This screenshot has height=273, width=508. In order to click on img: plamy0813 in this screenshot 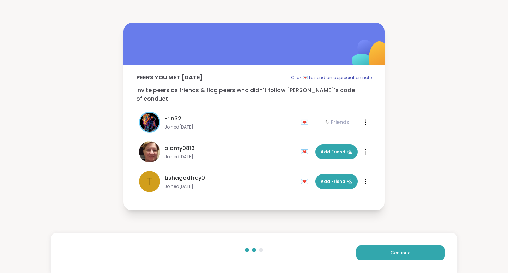, I will do `click(150, 152)`.